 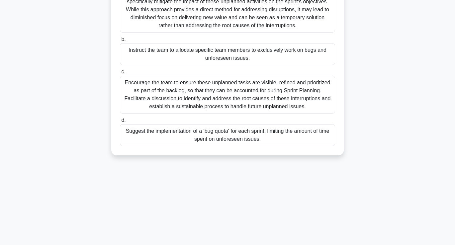 I want to click on div: Suggest the implementation of a 'bug quota' for each sprint, limiting the amount of time spent on..., so click(x=227, y=135).